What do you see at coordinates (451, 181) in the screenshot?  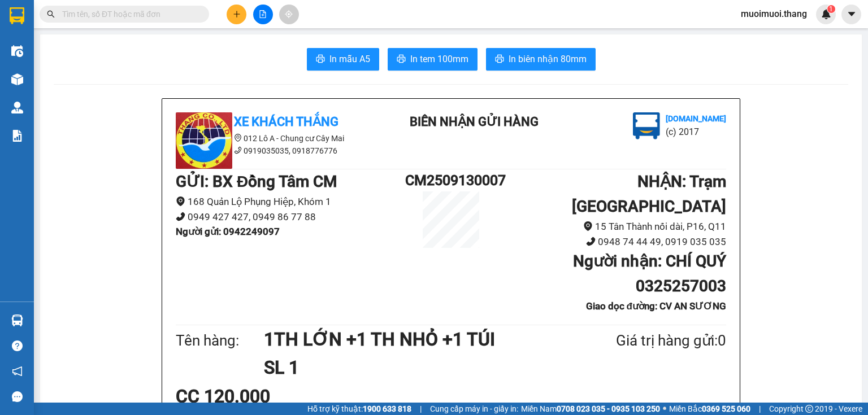 I see `h1: CM2509130007` at bounding box center [451, 181].